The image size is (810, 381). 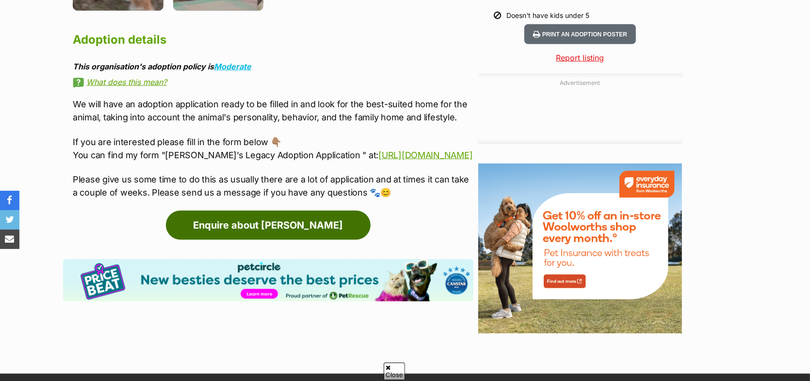 I want to click on a: Report listing, so click(x=580, y=58).